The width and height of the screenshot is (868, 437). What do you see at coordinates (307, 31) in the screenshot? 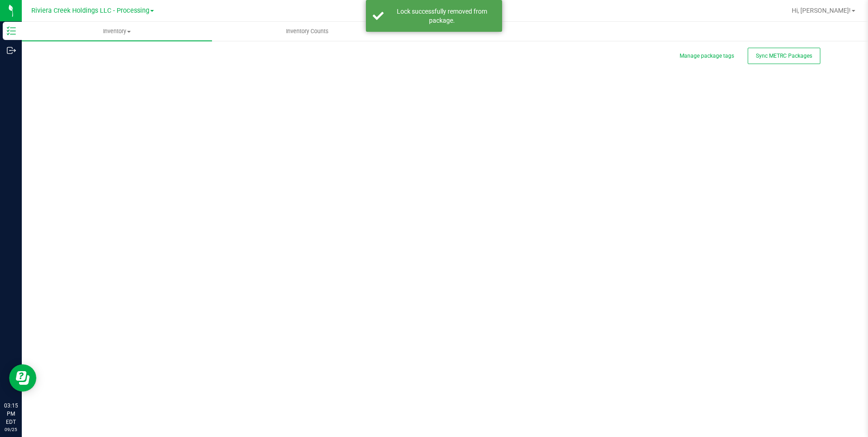
I see `span: Inventory Counts` at bounding box center [307, 31].